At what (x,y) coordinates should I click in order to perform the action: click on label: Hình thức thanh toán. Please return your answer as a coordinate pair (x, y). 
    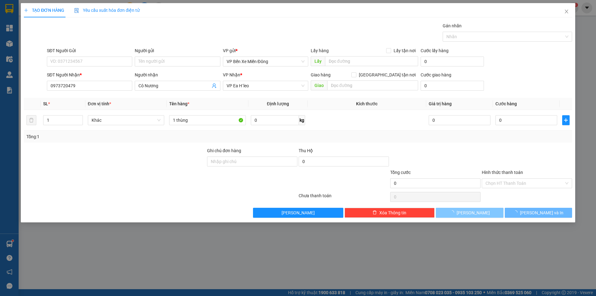
    Looking at the image, I should click on (502, 172).